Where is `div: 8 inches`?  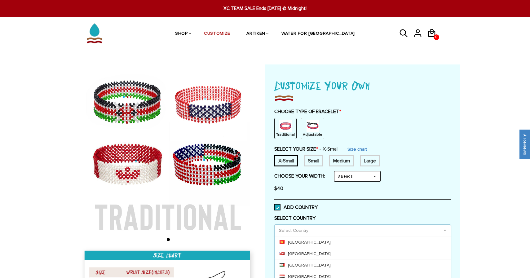
div: 8 inches is located at coordinates (370, 161).